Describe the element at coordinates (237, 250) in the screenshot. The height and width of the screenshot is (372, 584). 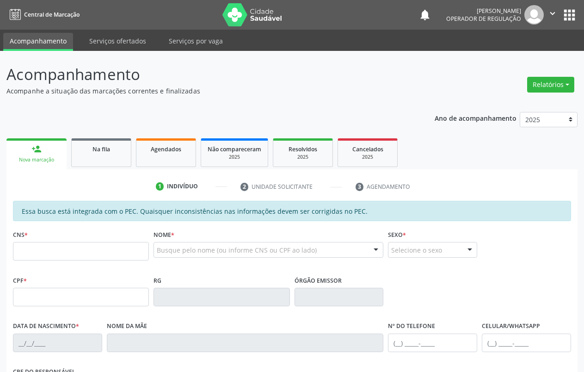
I see `span: Busque pelo nome (ou informe CNS ou CPF ao lado)` at that location.